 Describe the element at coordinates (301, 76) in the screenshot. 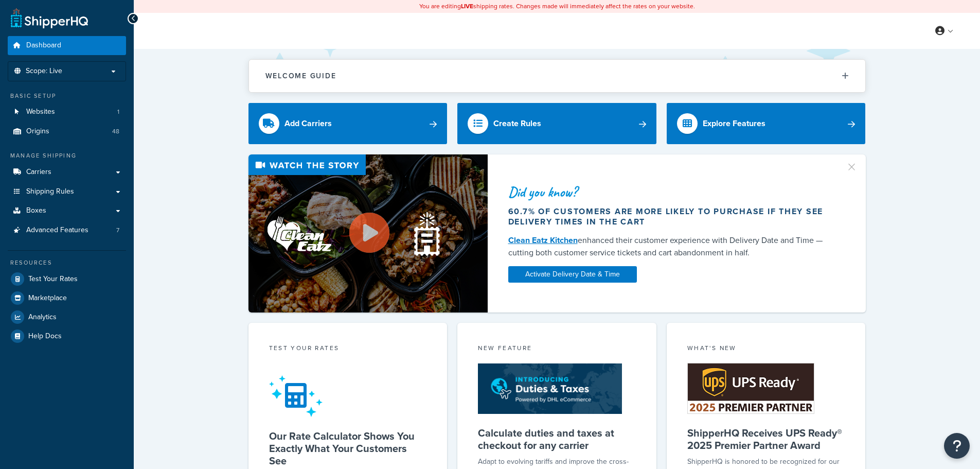

I see `h2: Welcome Guide` at that location.